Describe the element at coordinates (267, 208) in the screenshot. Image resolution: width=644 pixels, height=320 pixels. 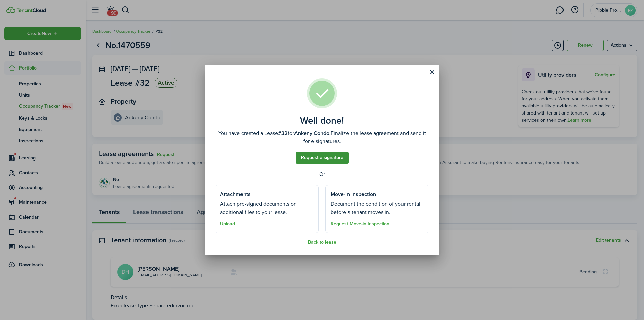
I see `well-done-section-description: Attach pre-signed documents or additional files to your lease.` at that location.